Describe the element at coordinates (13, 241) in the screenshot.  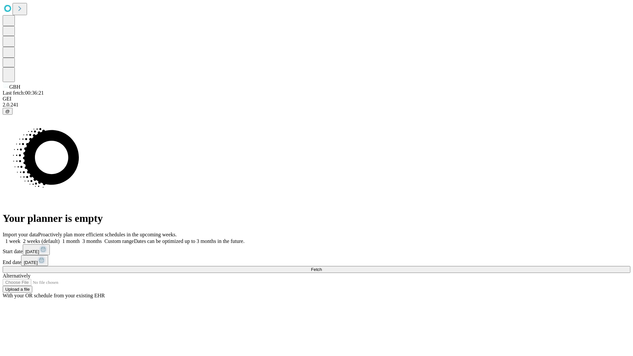
I see `span: 1 week` at that location.